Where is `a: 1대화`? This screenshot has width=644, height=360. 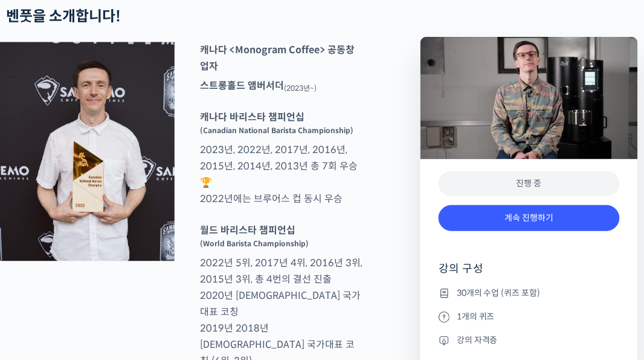 a: 1대화 is located at coordinates (118, 275).